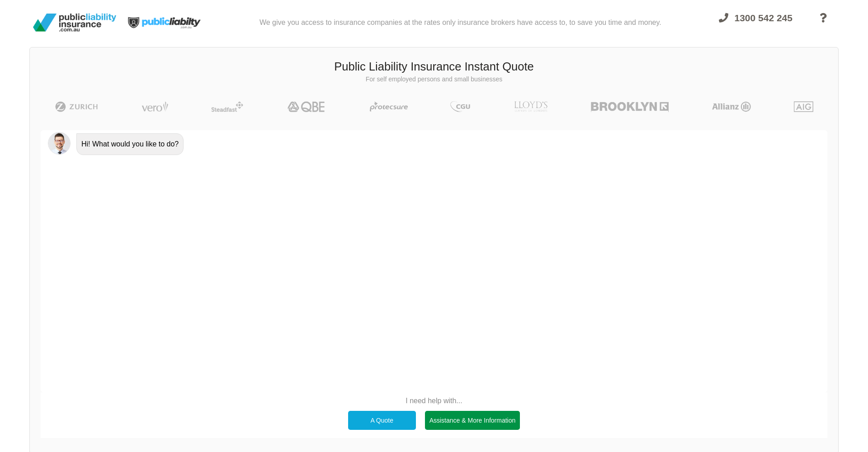 The image size is (868, 452). What do you see at coordinates (803, 107) in the screenshot?
I see `img: AIG | Public Liability Insurance` at bounding box center [803, 107].